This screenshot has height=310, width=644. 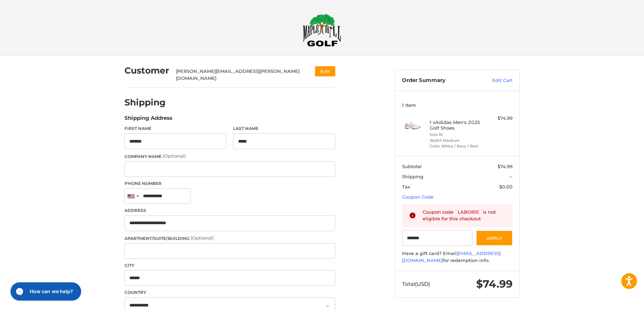 What do you see at coordinates (437, 238) in the screenshot?
I see `input: Gift Certificate or Coupon Code` at bounding box center [437, 238].